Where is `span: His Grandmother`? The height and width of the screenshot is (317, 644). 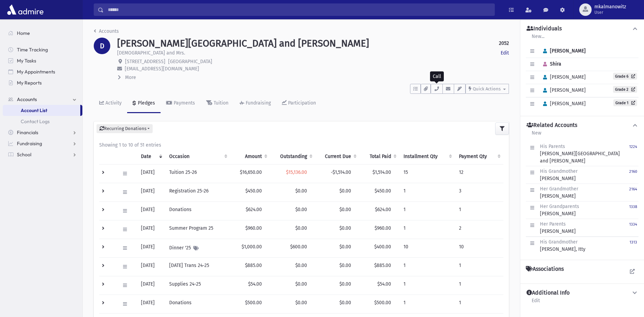
span: His Grandmother is located at coordinates (559, 242).